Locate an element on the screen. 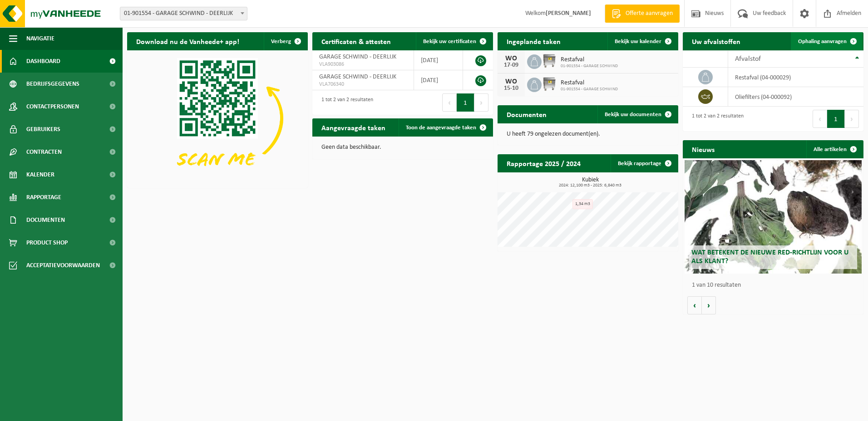 Image resolution: width=868 pixels, height=421 pixels. p: 1 van 10 resultaten is located at coordinates (775, 285).